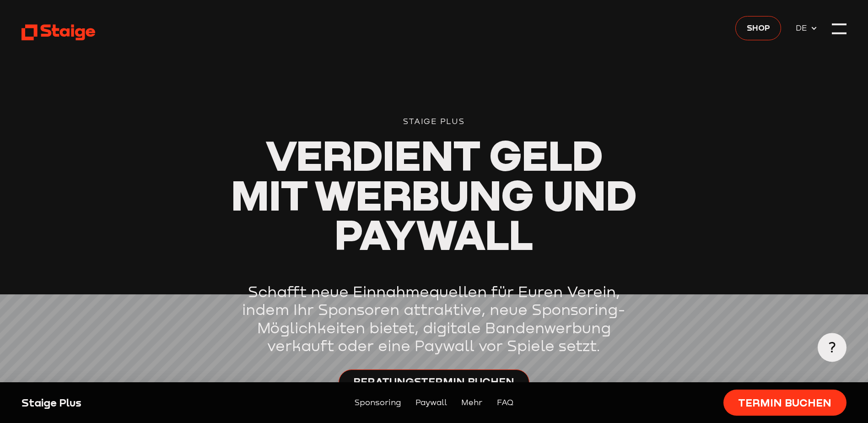 Image resolution: width=868 pixels, height=423 pixels. What do you see at coordinates (434, 194) in the screenshot?
I see `span: Verdient Geld mit Werbung und Paywall` at bounding box center [434, 194].